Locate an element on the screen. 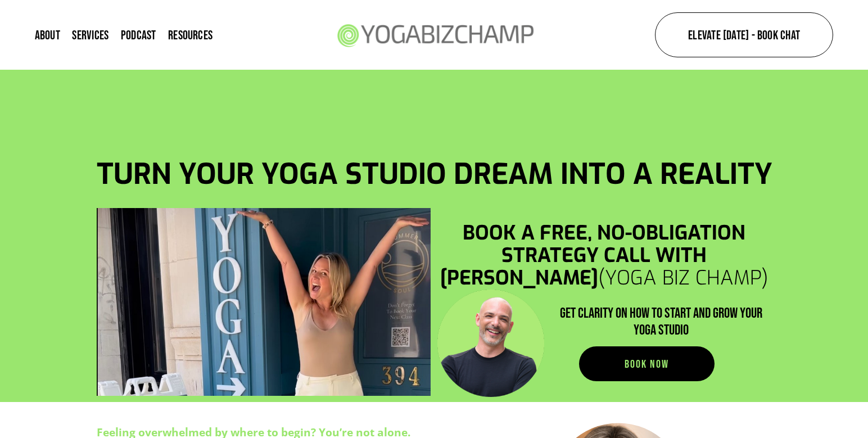  img: Yoga Biz Champ is located at coordinates (435, 34).